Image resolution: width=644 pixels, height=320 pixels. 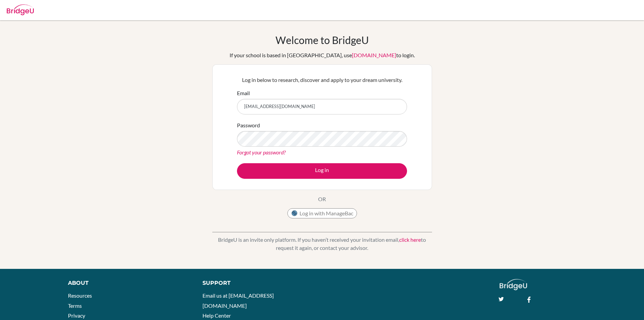 I want to click on p: OR, so click(x=322, y=199).